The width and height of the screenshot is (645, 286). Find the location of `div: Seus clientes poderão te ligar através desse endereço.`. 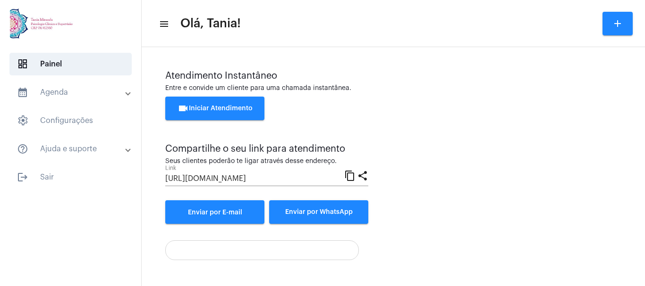

div: Seus clientes poderão te ligar através desse endereço. is located at coordinates (267, 161).